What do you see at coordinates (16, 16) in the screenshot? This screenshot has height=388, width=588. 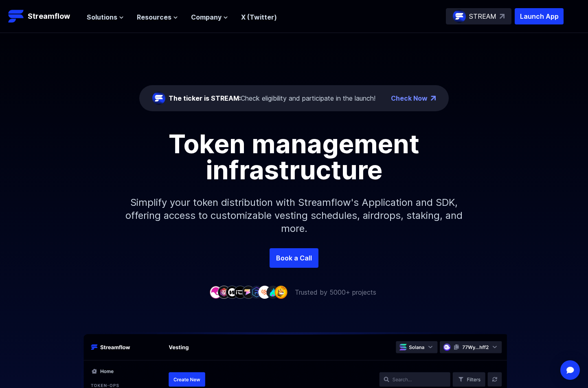 I see `img: Streamflow Logo` at bounding box center [16, 16].